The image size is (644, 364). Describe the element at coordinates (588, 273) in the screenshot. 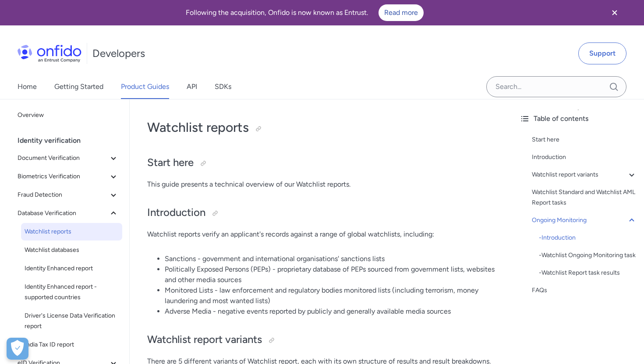

I see `div: - Watchlist Report task results` at that location.